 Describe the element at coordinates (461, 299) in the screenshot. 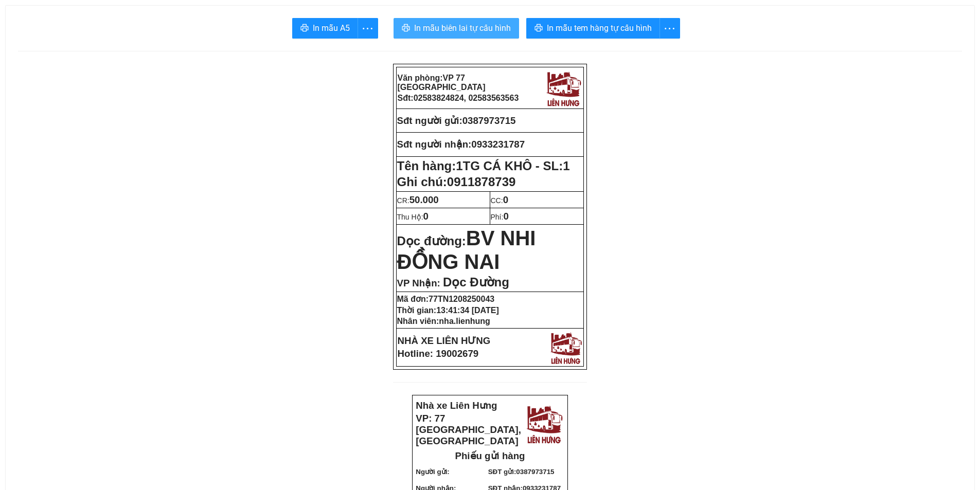

I see `span: 77TN1208250043` at that location.